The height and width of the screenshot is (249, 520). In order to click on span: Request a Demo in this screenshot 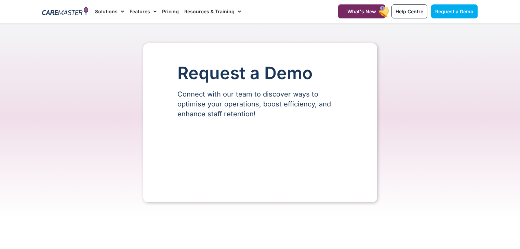, I will do `click(454, 11)`.